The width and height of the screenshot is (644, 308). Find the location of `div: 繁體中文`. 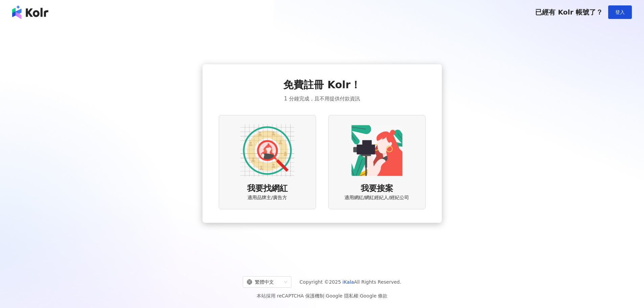

div: 繁體中文 is located at coordinates (264, 282).